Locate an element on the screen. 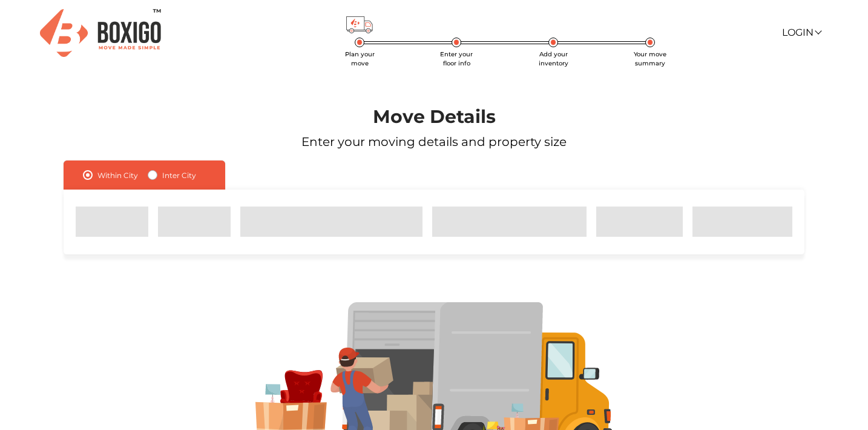 The image size is (868, 430). p: Enter your moving details and property size is located at coordinates (434, 142).